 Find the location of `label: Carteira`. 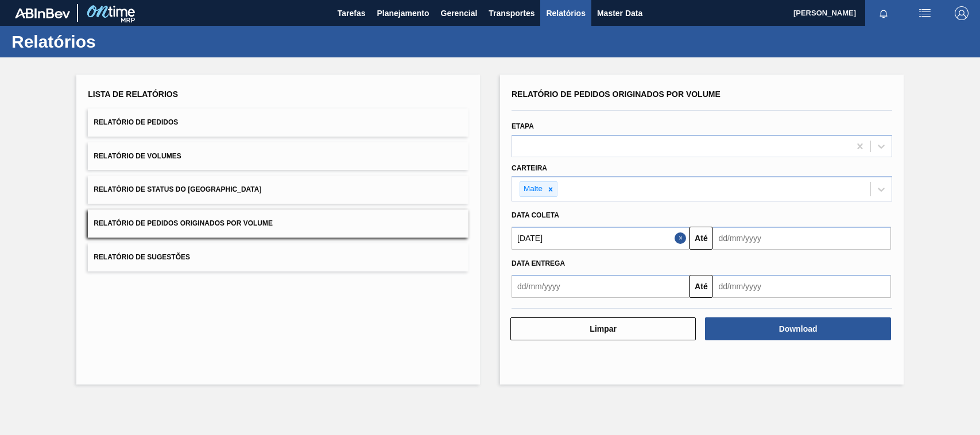

label: Carteira is located at coordinates (529, 168).